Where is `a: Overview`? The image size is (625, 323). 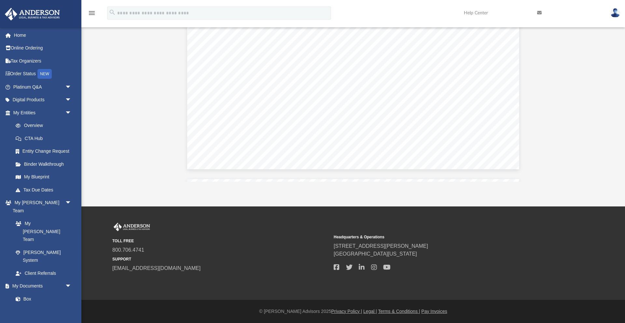
a: Overview is located at coordinates (45, 126).